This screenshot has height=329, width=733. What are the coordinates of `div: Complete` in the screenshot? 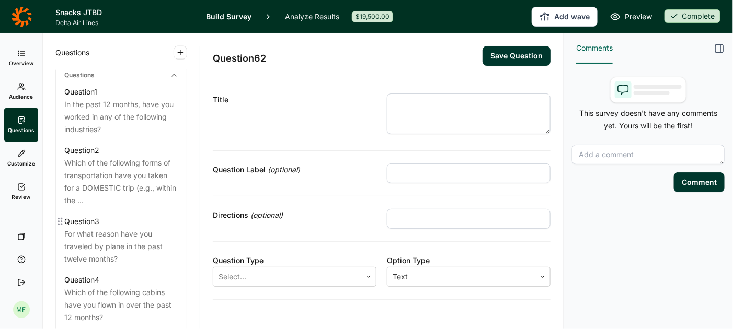 It's located at (692, 16).